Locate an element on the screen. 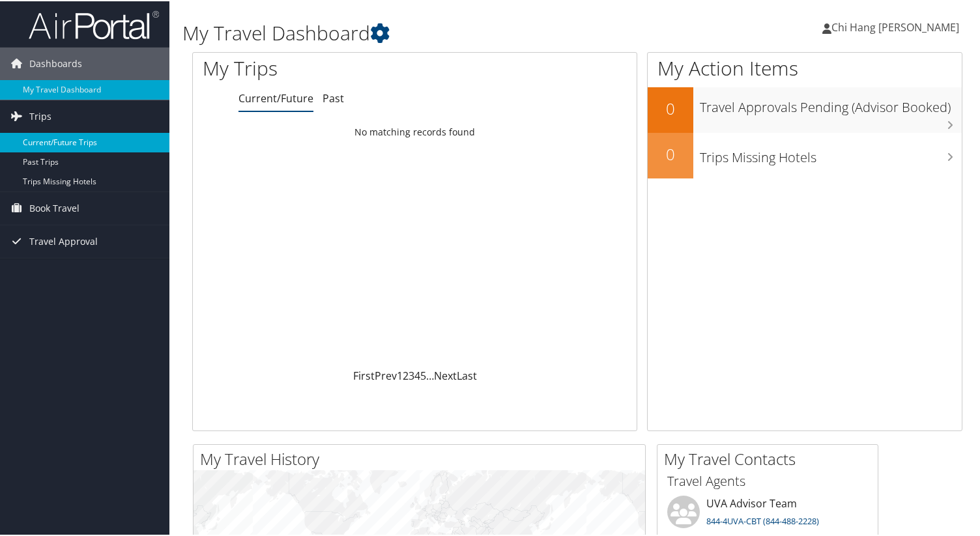 The image size is (980, 536). a: 1 is located at coordinates (399, 375).